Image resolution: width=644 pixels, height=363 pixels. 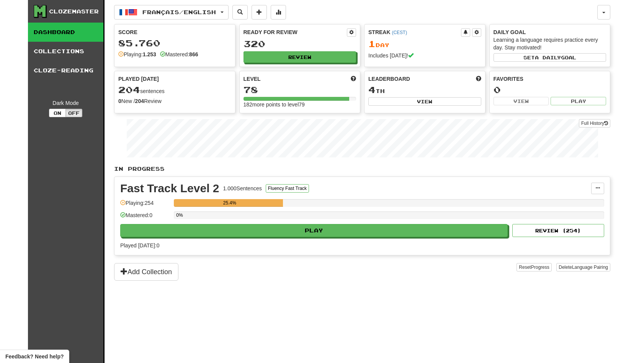 I want to click on div: 25.4%, so click(x=229, y=203).